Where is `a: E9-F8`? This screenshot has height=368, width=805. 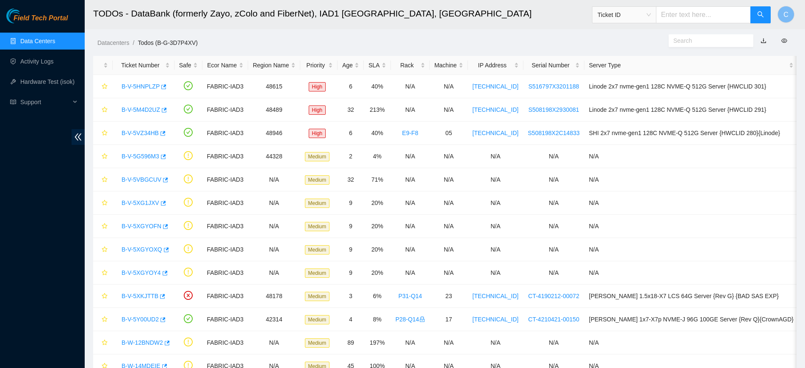 a: E9-F8 is located at coordinates (410, 133).